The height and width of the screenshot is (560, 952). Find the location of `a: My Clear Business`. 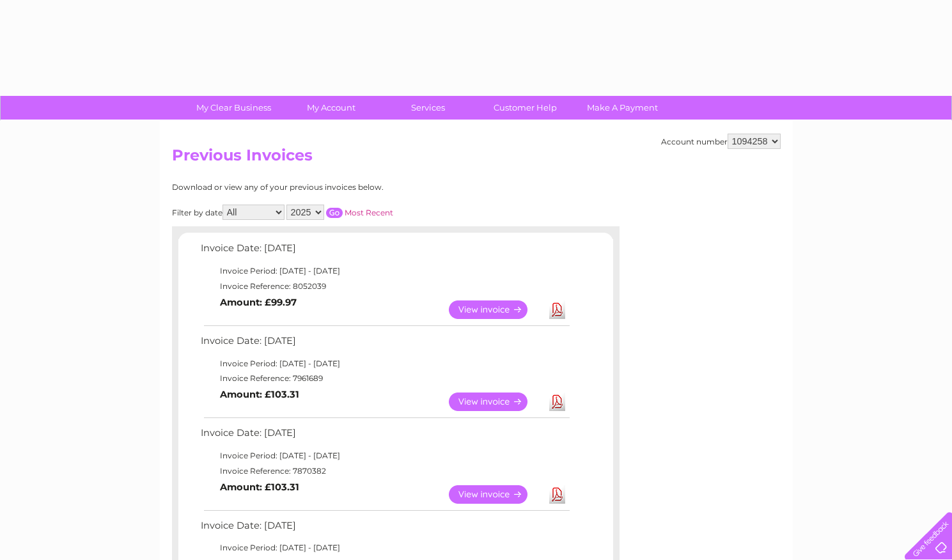

a: My Clear Business is located at coordinates (234, 107).